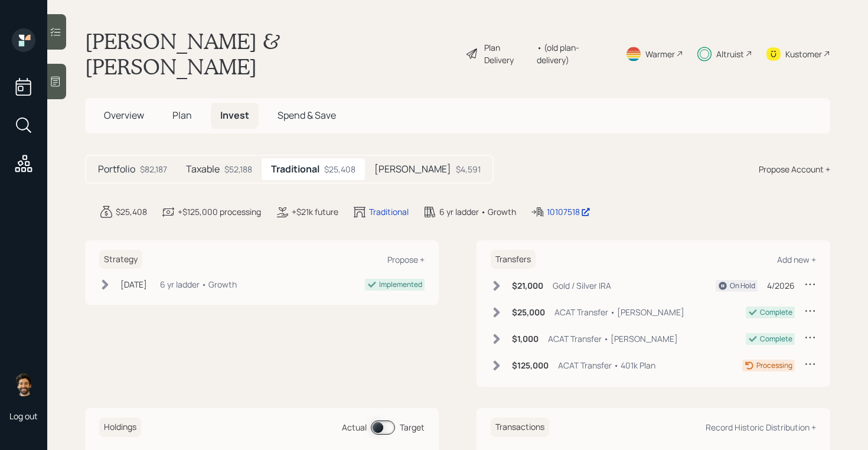 The image size is (868, 450). What do you see at coordinates (124, 115) in the screenshot?
I see `span: Overview` at bounding box center [124, 115].